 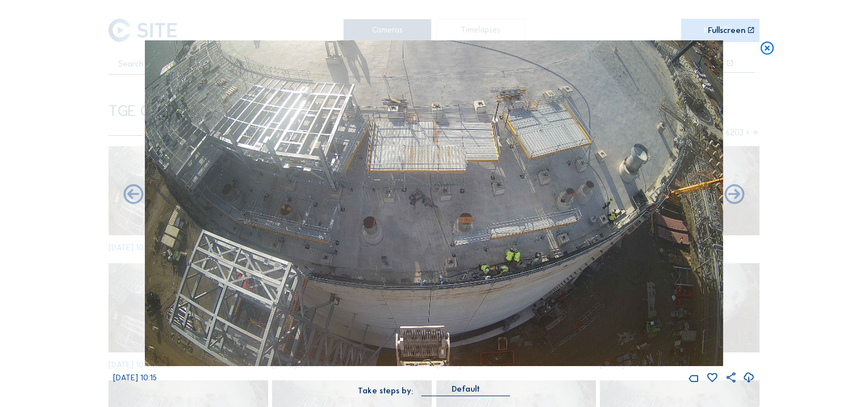 What do you see at coordinates (434, 203) in the screenshot?
I see `img: Image` at bounding box center [434, 203].